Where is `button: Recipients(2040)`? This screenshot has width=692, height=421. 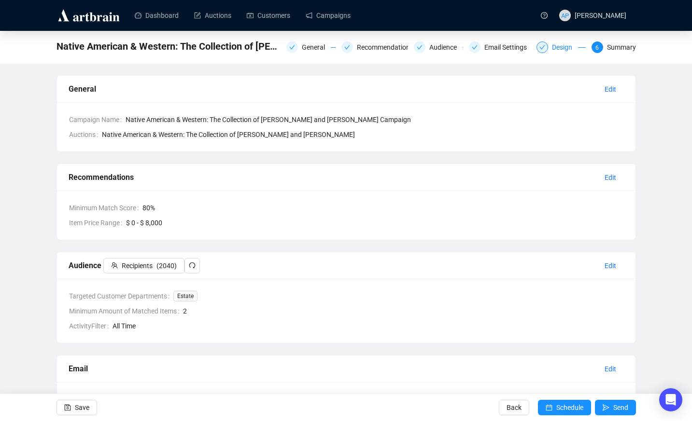 button: Recipients(2040) is located at coordinates (144, 266).